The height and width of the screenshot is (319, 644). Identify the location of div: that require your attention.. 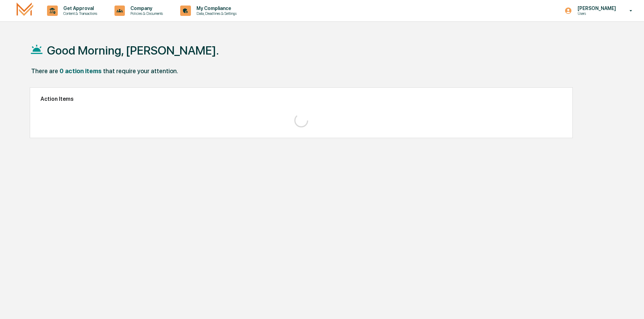
(140, 71).